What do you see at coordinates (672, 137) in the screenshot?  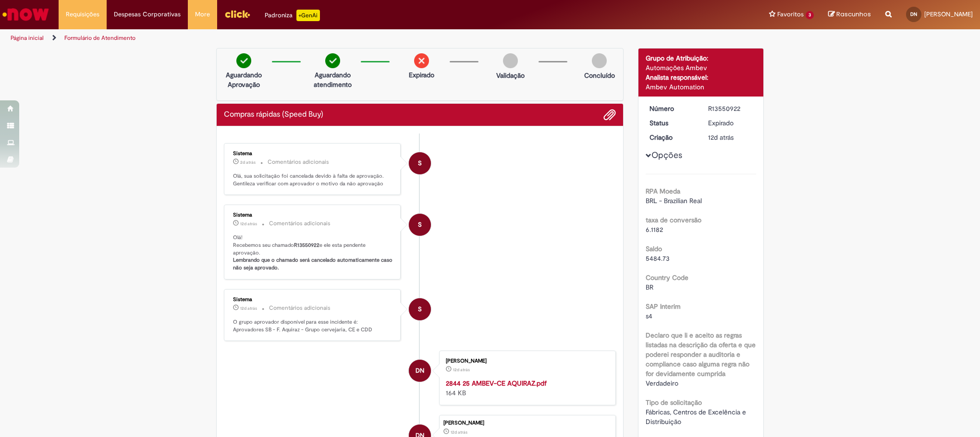 I see `dt: Criação` at bounding box center [672, 137].